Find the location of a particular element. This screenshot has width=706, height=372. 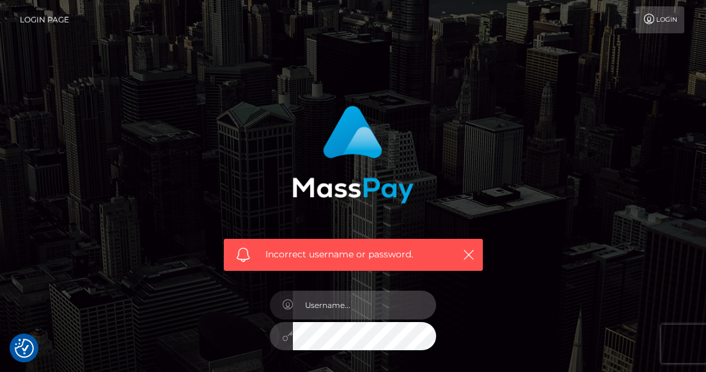

span: Incorrect username or password. is located at coordinates (356, 254).